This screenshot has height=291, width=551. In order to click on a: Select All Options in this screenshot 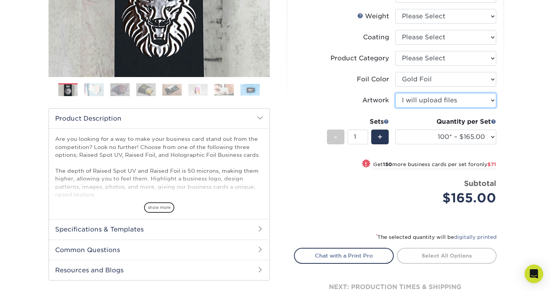, I will do `click(447, 255)`.